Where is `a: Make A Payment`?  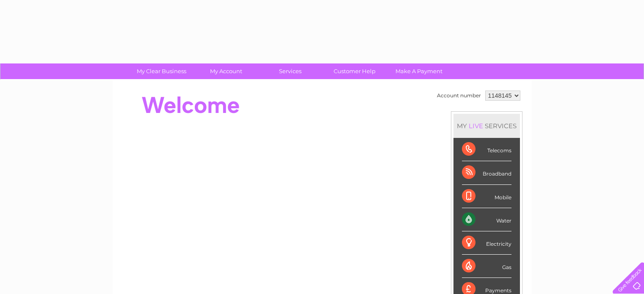
a: Make A Payment is located at coordinates (419, 71).